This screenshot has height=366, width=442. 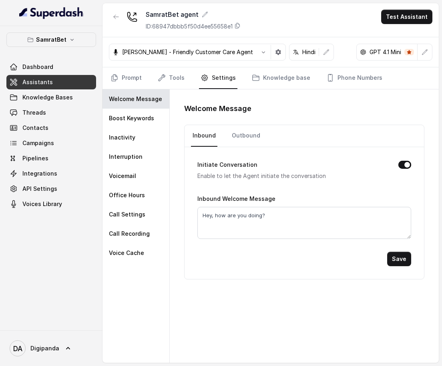 I want to click on a: Dashboard, so click(x=51, y=67).